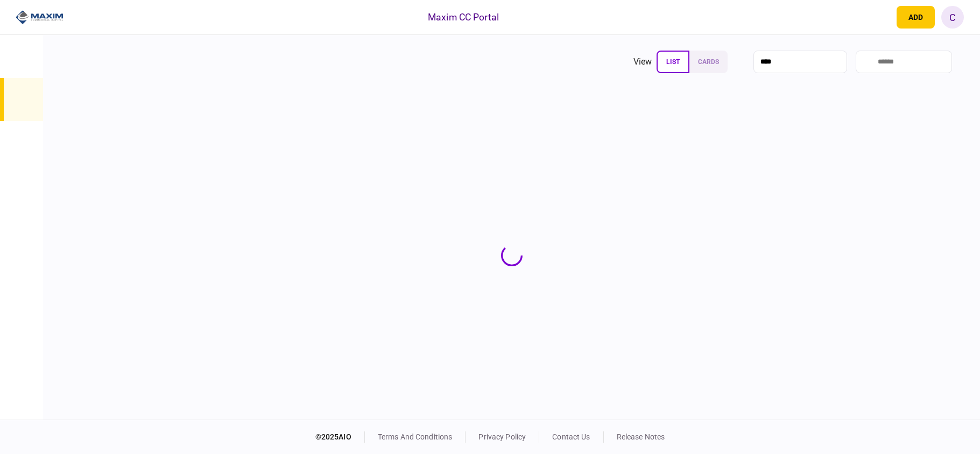 The height and width of the screenshot is (454, 980). I want to click on button: cards, so click(708, 62).